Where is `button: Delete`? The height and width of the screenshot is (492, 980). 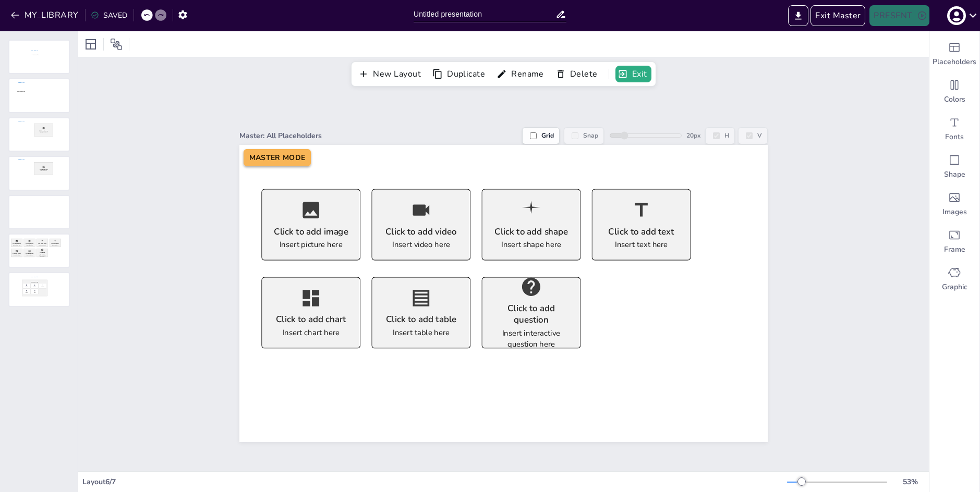 button: Delete is located at coordinates (578, 74).